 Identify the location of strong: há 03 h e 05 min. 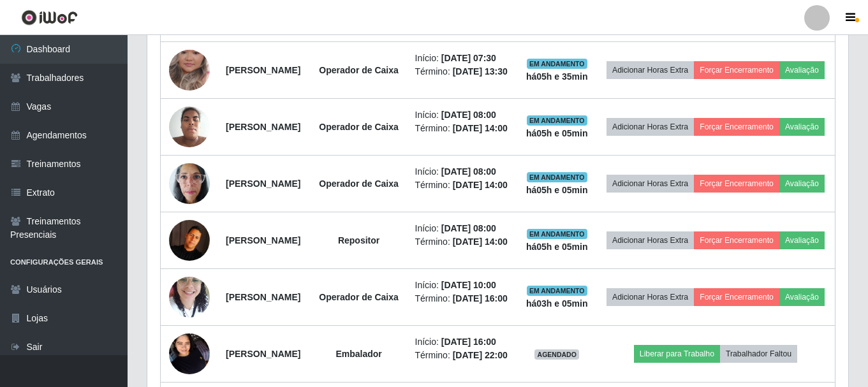
(557, 303).